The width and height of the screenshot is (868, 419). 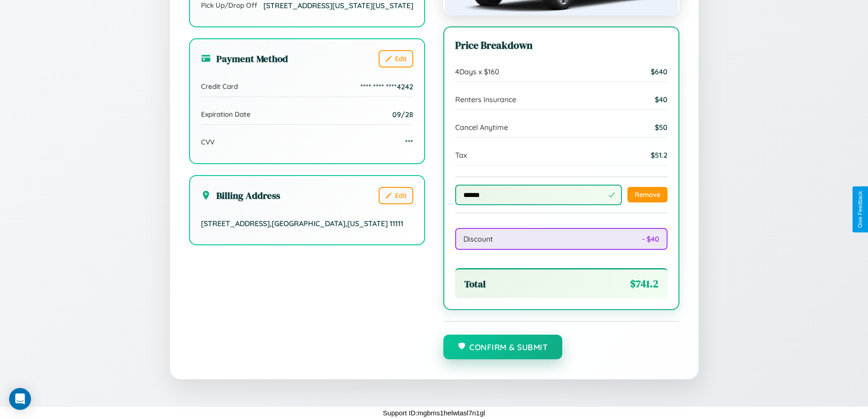 What do you see at coordinates (477, 71) in the screenshot?
I see `span: 4 Days x $ 160` at bounding box center [477, 71].